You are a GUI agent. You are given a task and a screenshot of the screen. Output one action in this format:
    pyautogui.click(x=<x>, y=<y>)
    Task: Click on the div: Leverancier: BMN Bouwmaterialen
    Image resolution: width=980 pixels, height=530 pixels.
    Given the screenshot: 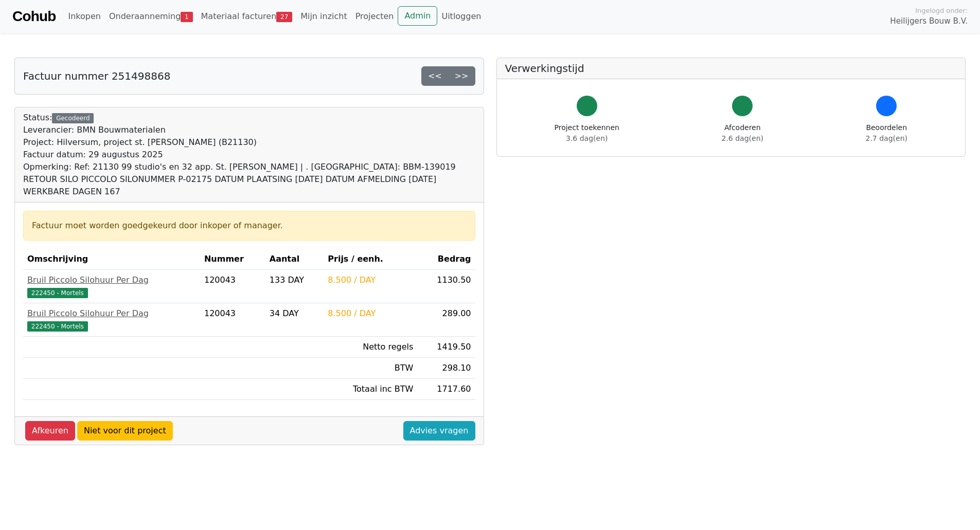 What is the action you would take?
    pyautogui.click(x=249, y=130)
    